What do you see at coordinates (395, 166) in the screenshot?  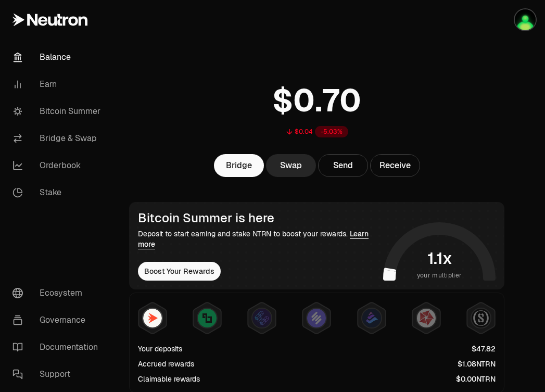 I see `button: Receive` at bounding box center [395, 166].